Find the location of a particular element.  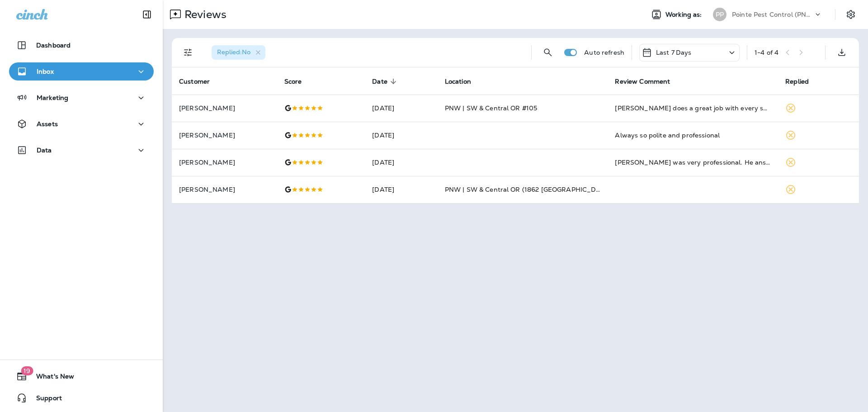

span: Replied : No is located at coordinates (234, 52).